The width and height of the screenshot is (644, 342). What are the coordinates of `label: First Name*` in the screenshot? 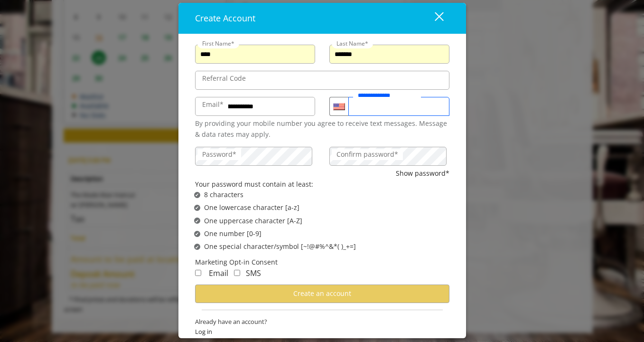 It's located at (218, 43).